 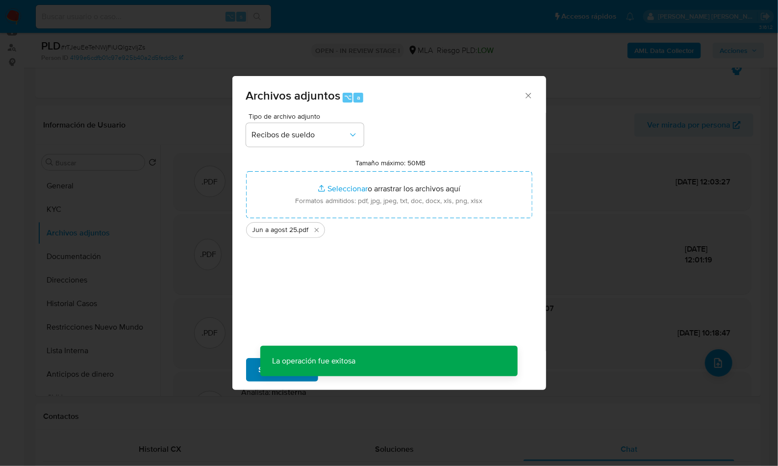 What do you see at coordinates (275, 230) in the screenshot?
I see `span: Jun a agost 25` at bounding box center [275, 230].